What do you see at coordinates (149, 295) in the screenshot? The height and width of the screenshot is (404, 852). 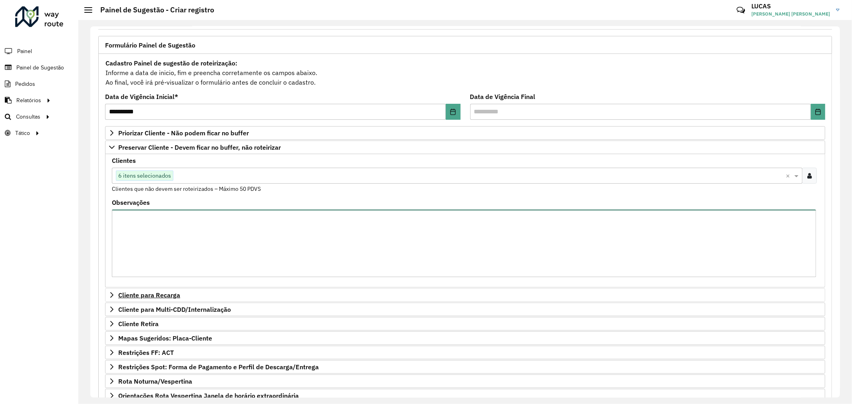 I see `span: Cliente para Recarga` at bounding box center [149, 295].